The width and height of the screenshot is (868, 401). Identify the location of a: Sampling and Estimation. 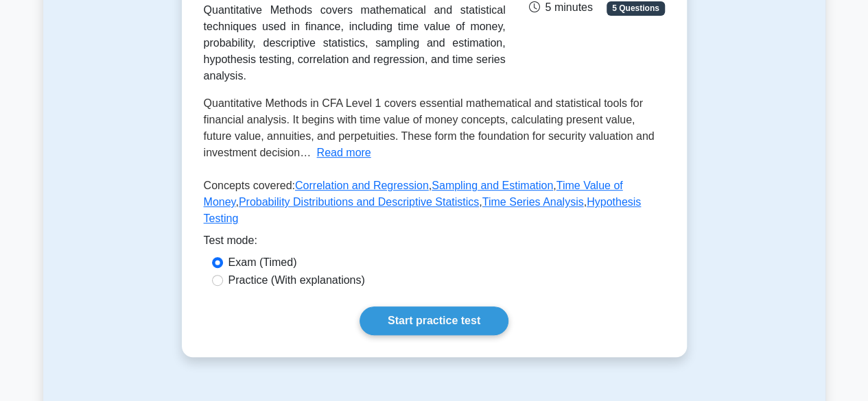
(492, 185).